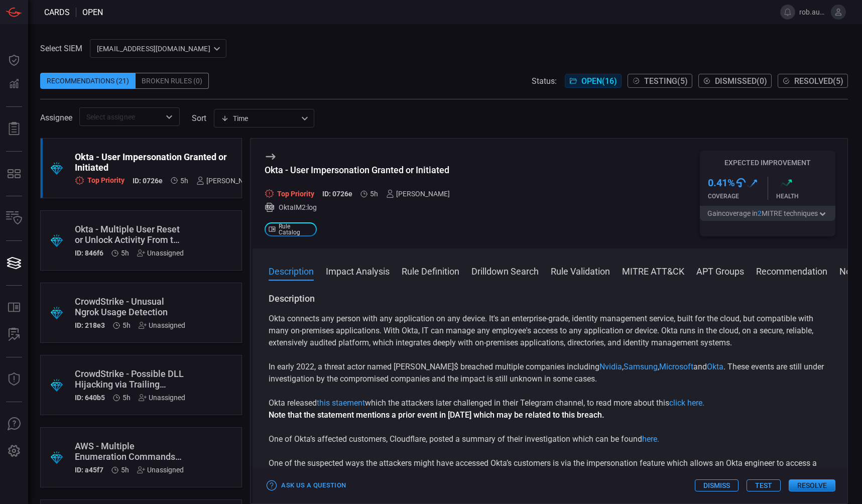 Image resolution: width=862 pixels, height=504 pixels. I want to click on p: Okta released which the attackers later challenged in their Telegram channel, to read more about ..., so click(550, 403).